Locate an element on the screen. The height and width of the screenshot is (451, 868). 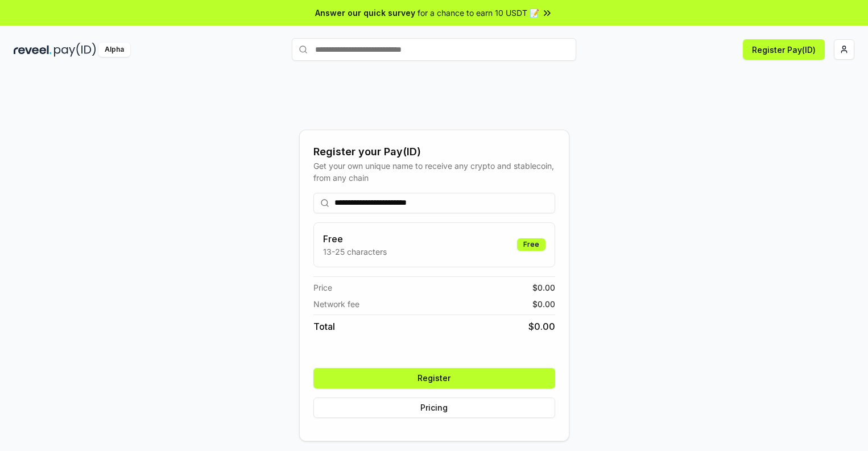
span: Network fee is located at coordinates (336, 304).